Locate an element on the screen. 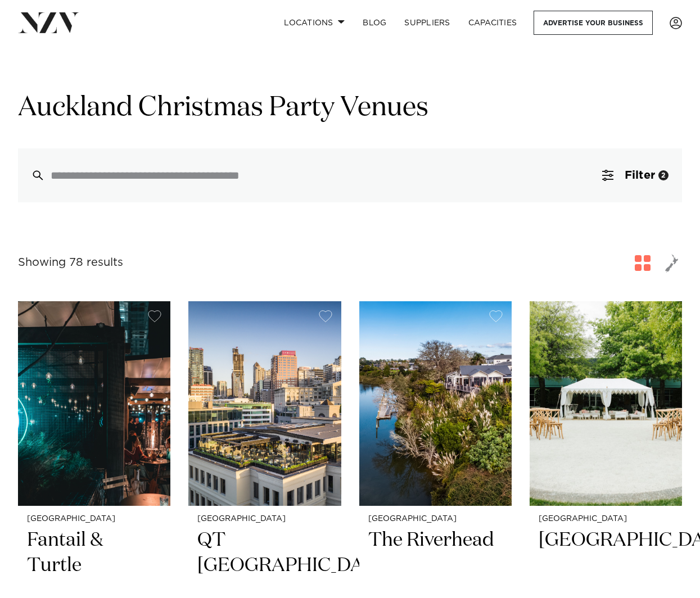 The image size is (700, 598). div: 2 is located at coordinates (663, 175).